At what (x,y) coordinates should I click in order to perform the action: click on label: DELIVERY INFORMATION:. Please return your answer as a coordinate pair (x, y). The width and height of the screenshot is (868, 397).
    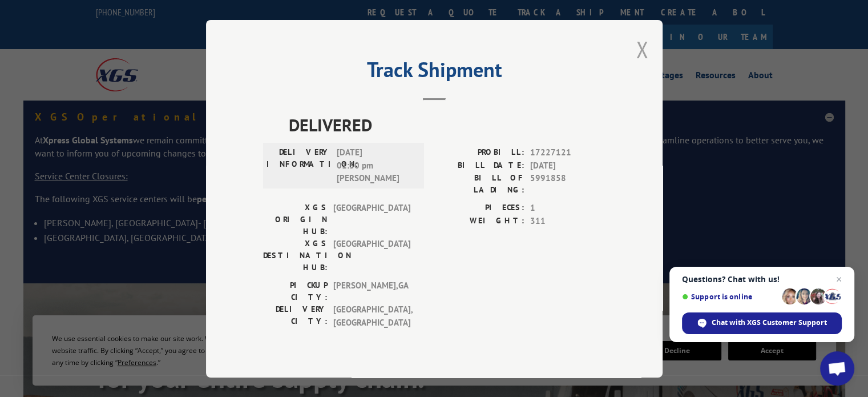
    Looking at the image, I should click on (298, 165).